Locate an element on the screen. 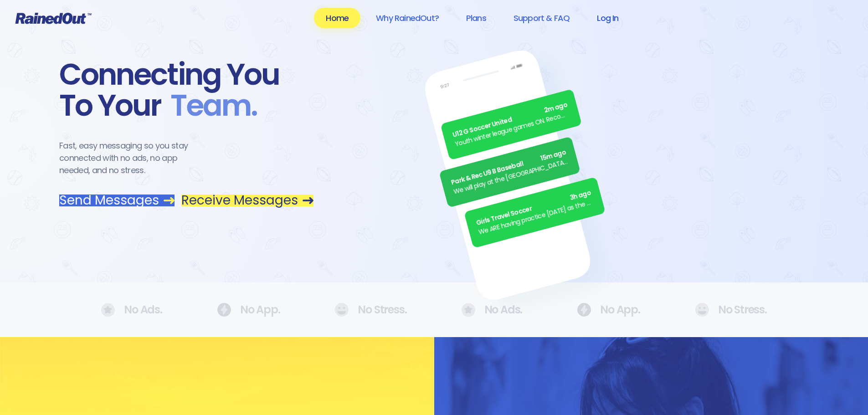  div: U12 G Soccer United is located at coordinates (510, 120).